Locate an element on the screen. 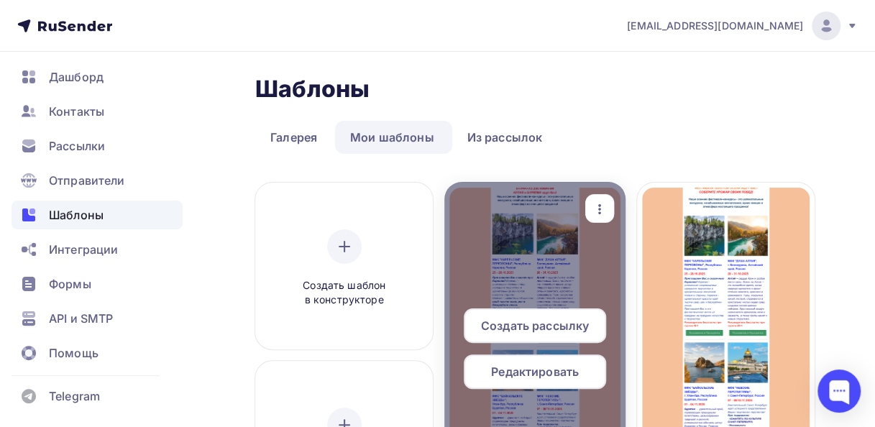  a: Отправители is located at coordinates (97, 180).